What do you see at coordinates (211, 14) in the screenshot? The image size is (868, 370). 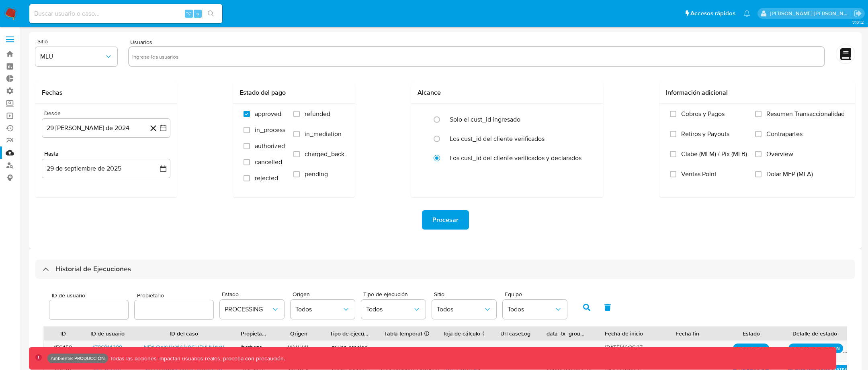 I see `button: search-icon` at bounding box center [211, 14].